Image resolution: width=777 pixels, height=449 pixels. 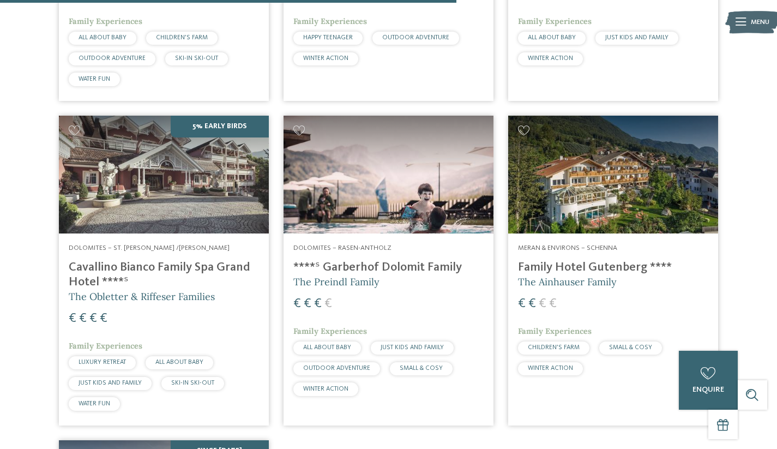 I want to click on a: Looking for family hotels? Find the best ones here! Meran & Environs – Schenna Family Hotel Guten..., so click(x=613, y=271).